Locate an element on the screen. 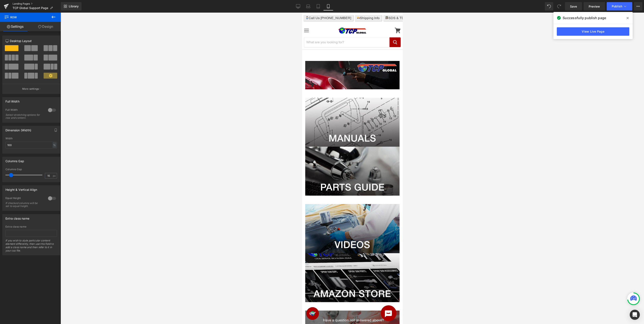  button: Publish is located at coordinates (620, 6).